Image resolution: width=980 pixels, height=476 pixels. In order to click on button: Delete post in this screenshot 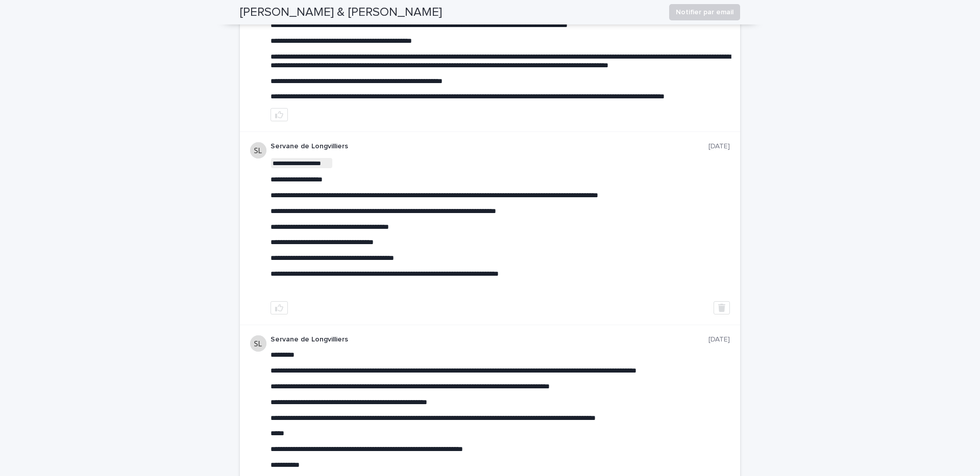, I will do `click(722, 308)`.